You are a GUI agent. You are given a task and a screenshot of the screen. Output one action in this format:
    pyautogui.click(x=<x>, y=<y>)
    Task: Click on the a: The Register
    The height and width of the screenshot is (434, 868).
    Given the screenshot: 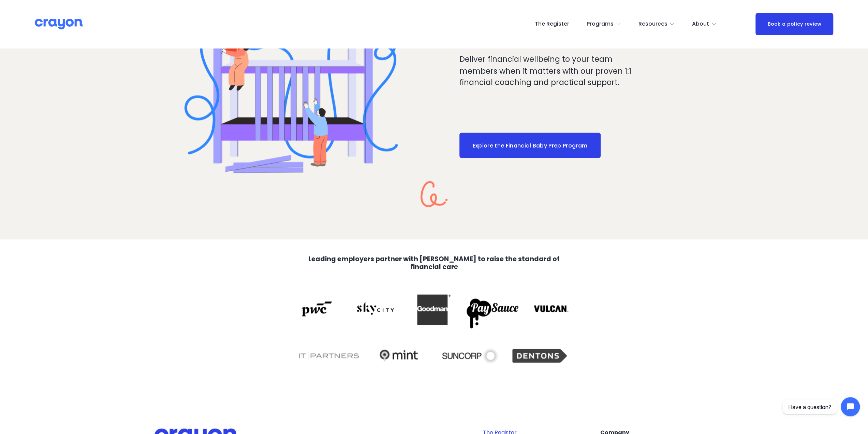 What is the action you would take?
    pyautogui.click(x=552, y=24)
    